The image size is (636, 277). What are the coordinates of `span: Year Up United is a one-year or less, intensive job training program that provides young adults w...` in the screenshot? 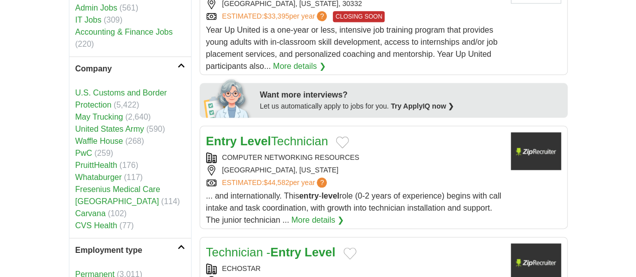 It's located at (352, 48).